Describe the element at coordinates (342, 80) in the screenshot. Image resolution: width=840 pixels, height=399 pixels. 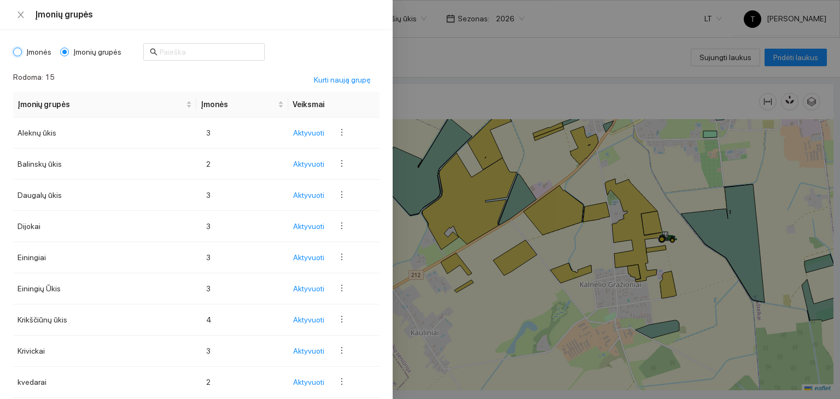
I see `button: Kurti naują grupę` at that location.